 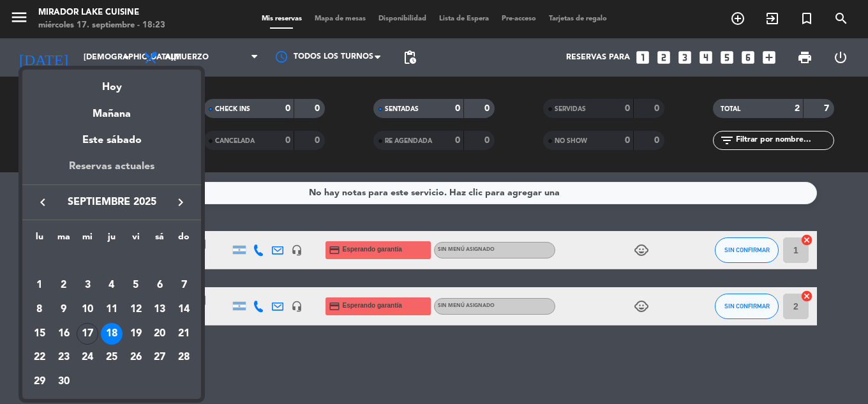 What do you see at coordinates (112, 310) in the screenshot?
I see `td: 11 de septiembre de 2025` at bounding box center [112, 310].